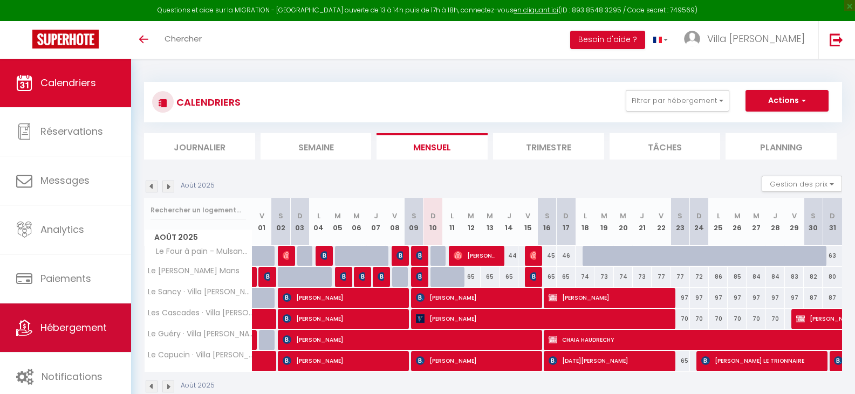  I want to click on th: 02, so click(280, 222).